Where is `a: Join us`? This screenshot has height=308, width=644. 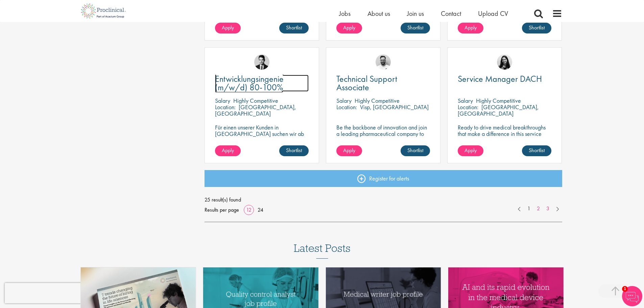 a: Join us is located at coordinates (416, 13).